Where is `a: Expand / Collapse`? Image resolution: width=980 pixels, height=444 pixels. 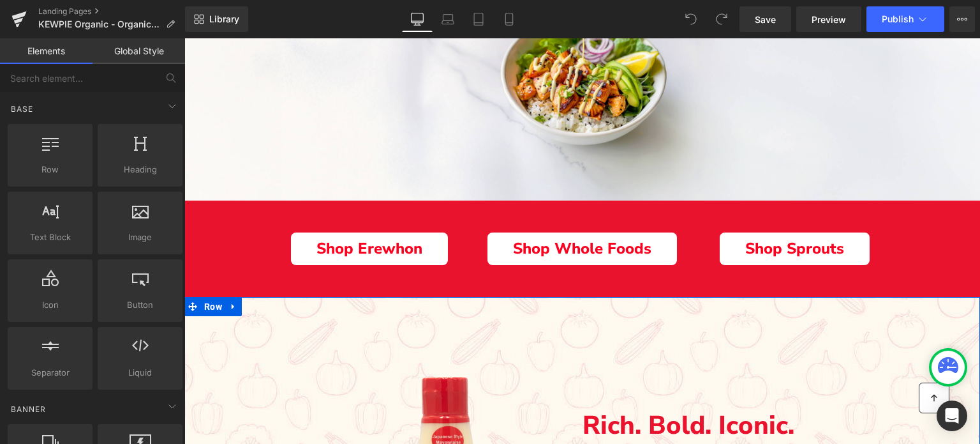
a: Expand / Collapse is located at coordinates (49, 269).